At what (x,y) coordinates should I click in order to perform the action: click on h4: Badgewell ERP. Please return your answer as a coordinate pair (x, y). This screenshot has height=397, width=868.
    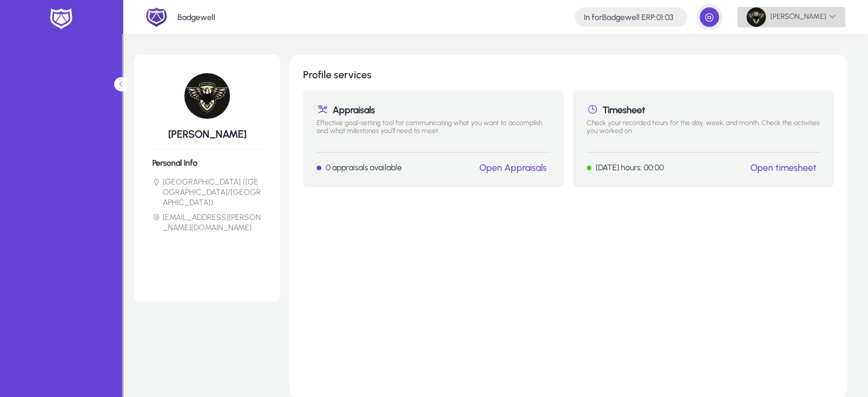
    Looking at the image, I should click on (628, 17).